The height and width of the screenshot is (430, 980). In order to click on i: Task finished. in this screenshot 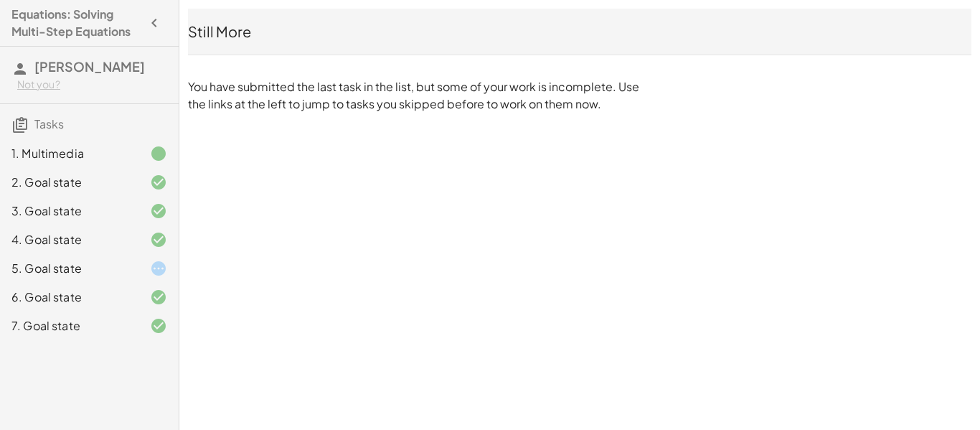, I will do `click(159, 154)`.